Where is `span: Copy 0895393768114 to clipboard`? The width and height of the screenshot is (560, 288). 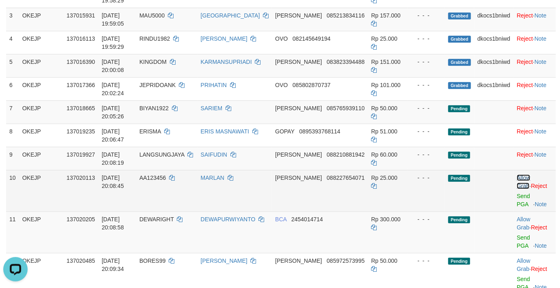 span: Copy 0895393768114 to clipboard is located at coordinates (319, 131).